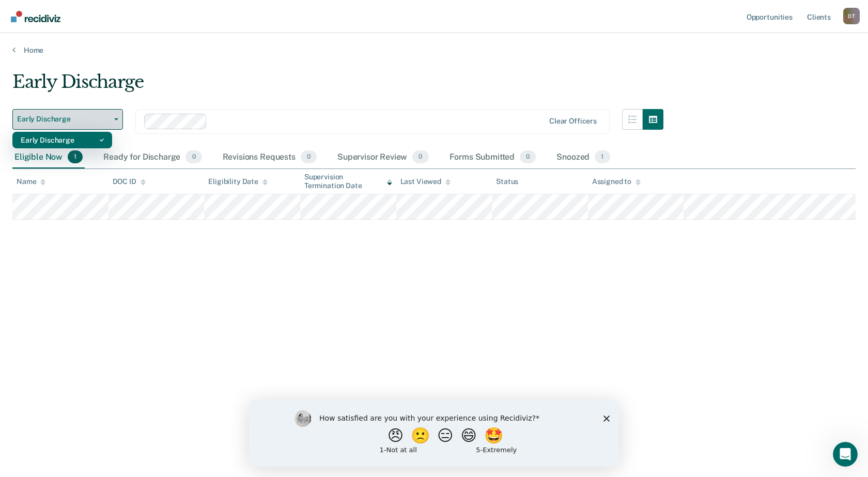 This screenshot has width=868, height=477. Describe the element at coordinates (617, 181) in the screenshot. I see `div: Assigned to` at that location.